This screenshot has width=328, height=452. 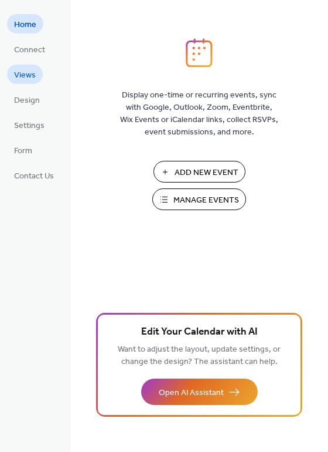 I want to click on a: Home, so click(x=25, y=23).